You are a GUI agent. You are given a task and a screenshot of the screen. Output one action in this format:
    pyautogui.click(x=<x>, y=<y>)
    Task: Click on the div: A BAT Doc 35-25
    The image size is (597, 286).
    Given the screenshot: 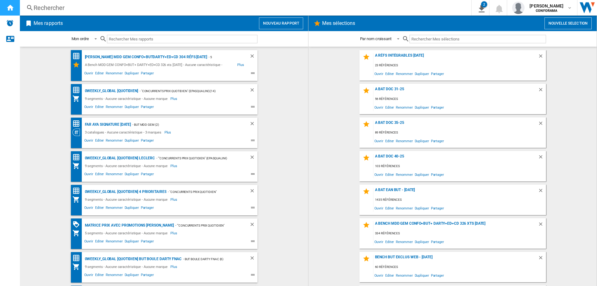 What is the action you would take?
    pyautogui.click(x=456, y=124)
    